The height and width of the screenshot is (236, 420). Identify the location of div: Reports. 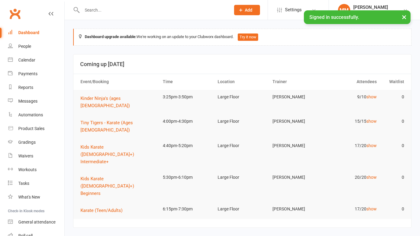
(26, 88).